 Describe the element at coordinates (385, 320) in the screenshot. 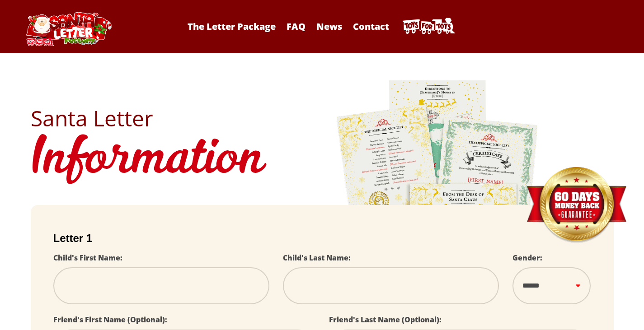

I see `label: Friend's Last Name (Optional):` at that location.